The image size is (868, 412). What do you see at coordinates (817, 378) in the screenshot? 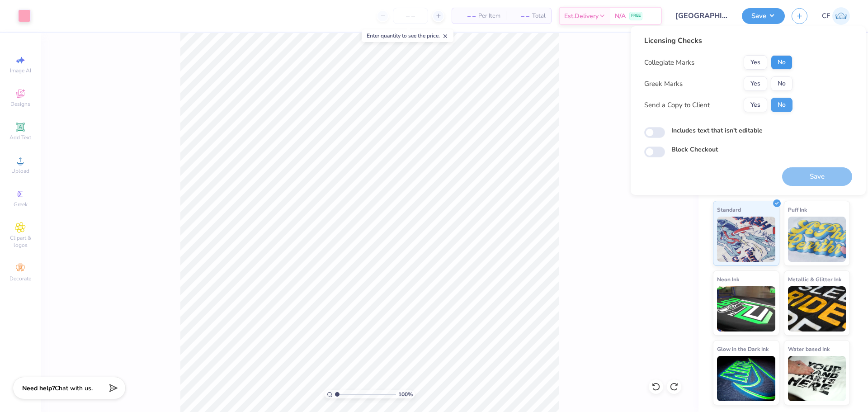
I see `img: Water based Ink` at bounding box center [817, 378].